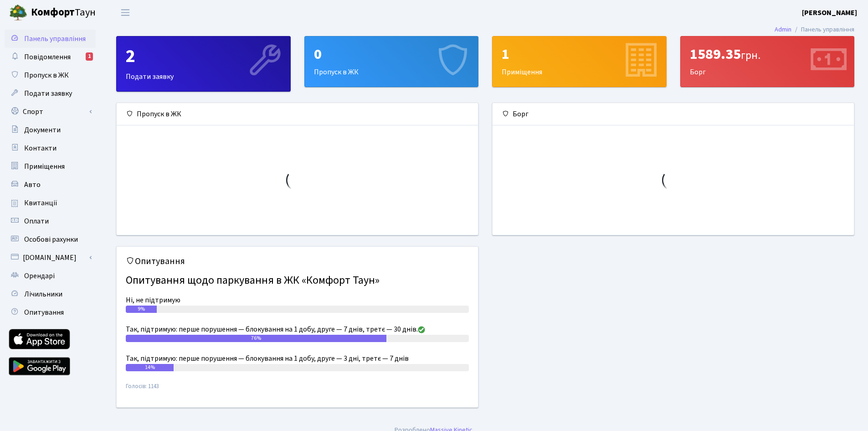  What do you see at coordinates (297, 359) in the screenshot?
I see `div: Так, підтримую: перше порушення — блокування на 1 добу, друге — 3 дні, третє — 7 днів` at bounding box center [297, 359].